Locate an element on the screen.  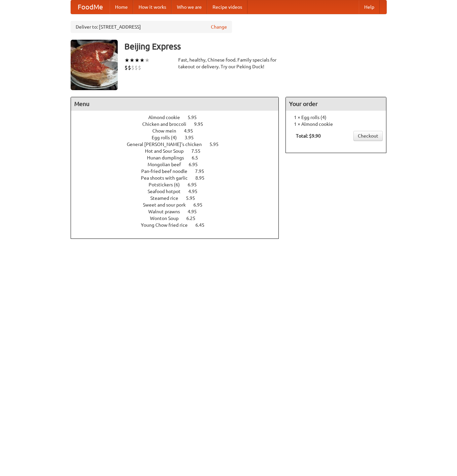
a: Pan-fried beef noodle 7.95 is located at coordinates (179, 171).